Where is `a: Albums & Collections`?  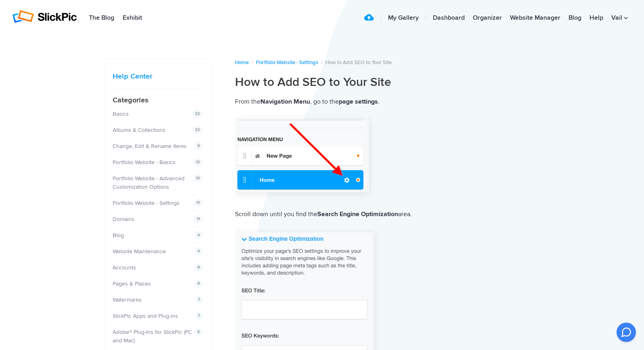
a: Albums & Collections is located at coordinates (139, 130).